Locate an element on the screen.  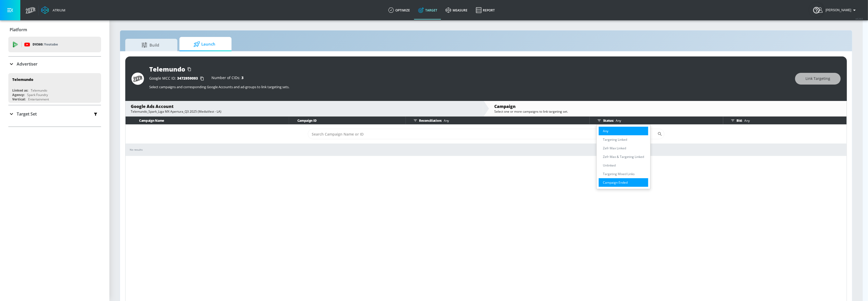
p: Any is located at coordinates (606, 131).